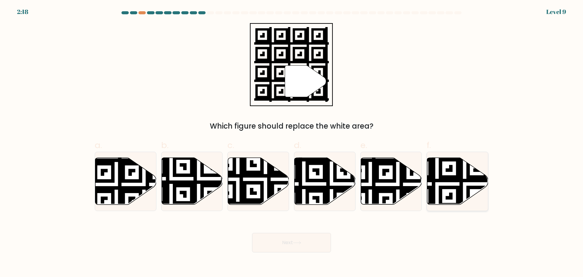 This screenshot has height=277, width=583. What do you see at coordinates (364, 145) in the screenshot?
I see `span: e.` at bounding box center [364, 145].